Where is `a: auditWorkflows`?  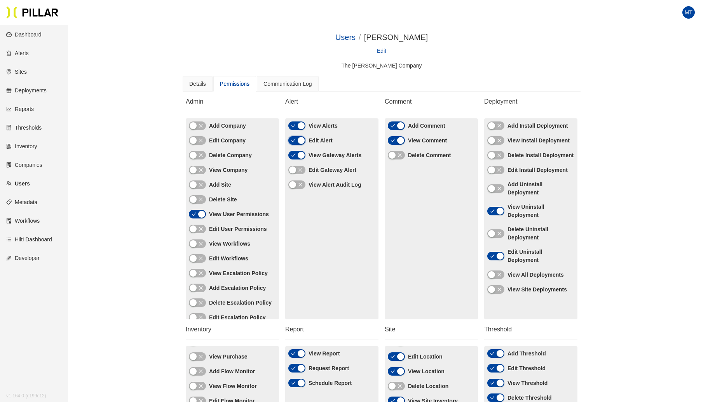 a: auditWorkflows is located at coordinates (23, 221).